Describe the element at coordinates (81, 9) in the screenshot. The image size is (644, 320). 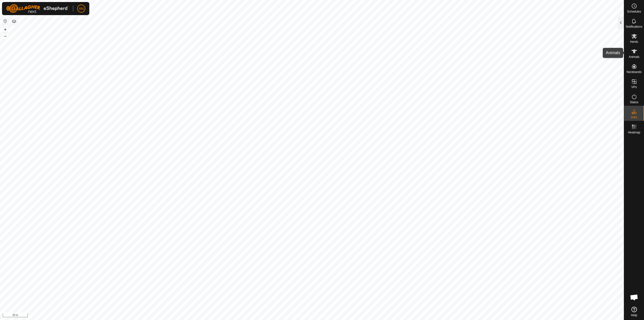
I see `span: AN` at that location.